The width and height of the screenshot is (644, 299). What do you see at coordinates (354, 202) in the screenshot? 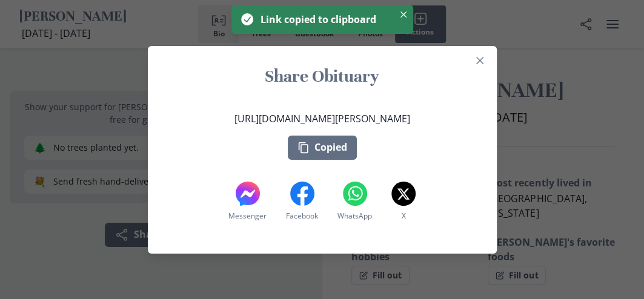
I see `button: WhatsApp` at bounding box center [354, 202].